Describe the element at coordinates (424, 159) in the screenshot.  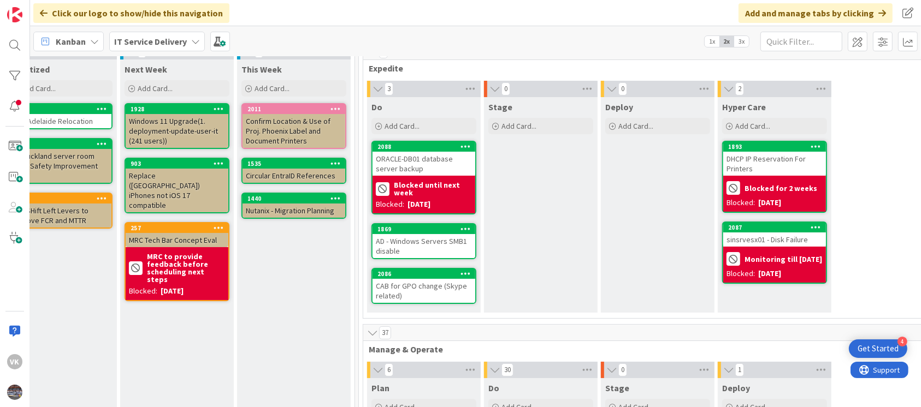
I see `div: 2088ORACLE-DB01 database server backup` at that location.